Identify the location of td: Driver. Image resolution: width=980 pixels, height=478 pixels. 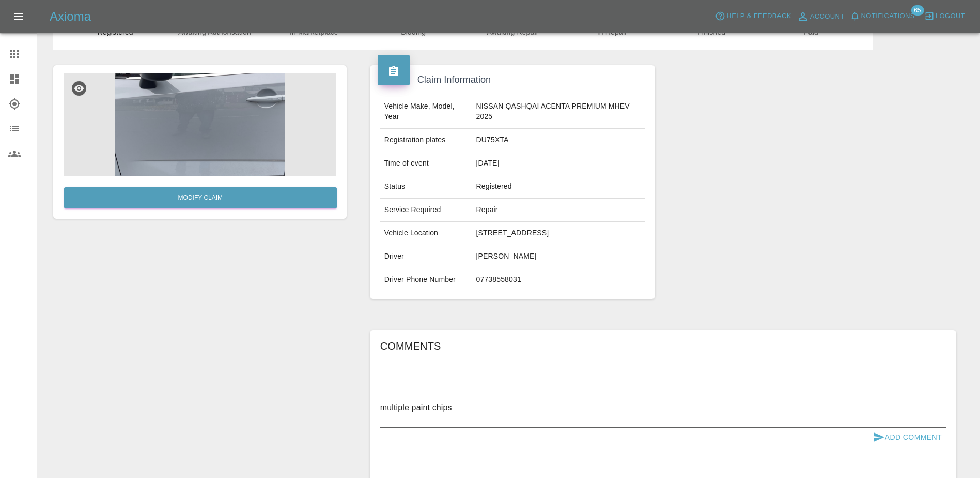
(426, 256).